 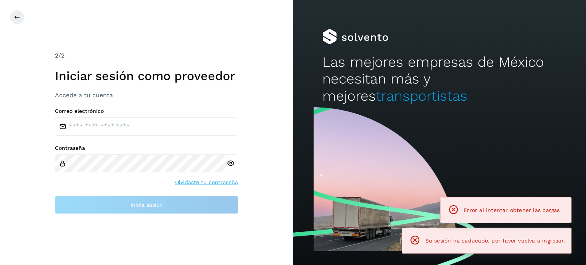 I want to click on label: Contraseña, so click(x=147, y=148).